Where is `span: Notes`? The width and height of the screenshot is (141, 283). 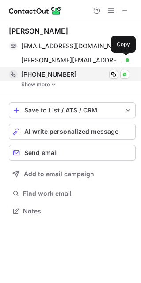 span: Notes is located at coordinates (78, 211).